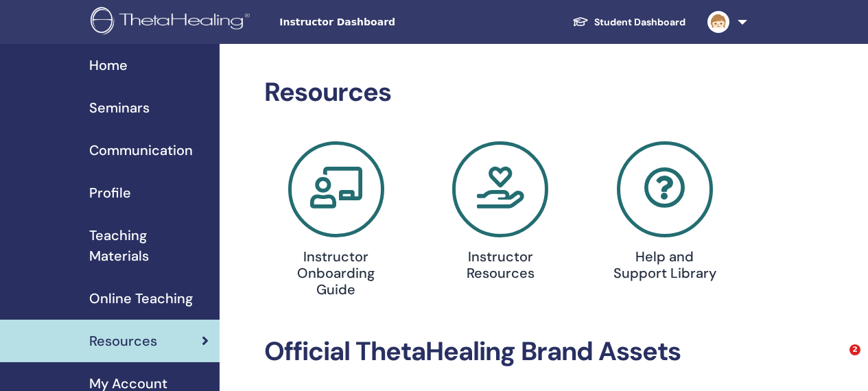 This screenshot has height=391, width=868. I want to click on span: Profile, so click(110, 193).